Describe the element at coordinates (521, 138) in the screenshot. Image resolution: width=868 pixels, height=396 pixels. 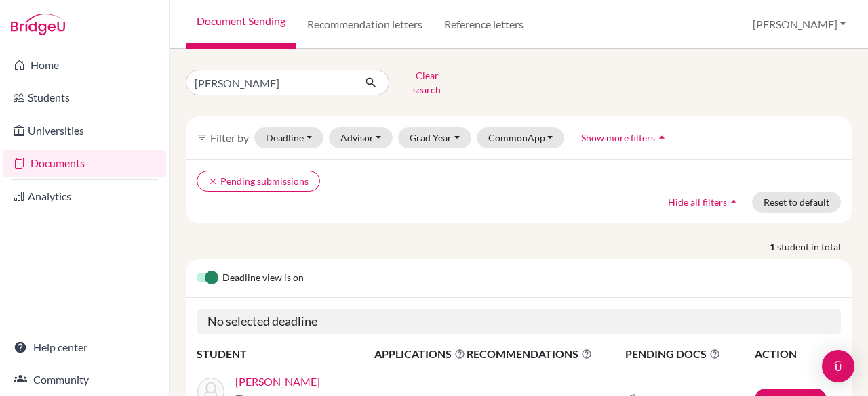
I see `button: CommonApp` at that location.